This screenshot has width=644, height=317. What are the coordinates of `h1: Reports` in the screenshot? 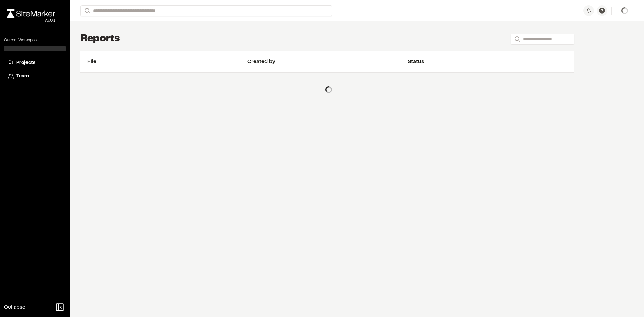 It's located at (100, 39).